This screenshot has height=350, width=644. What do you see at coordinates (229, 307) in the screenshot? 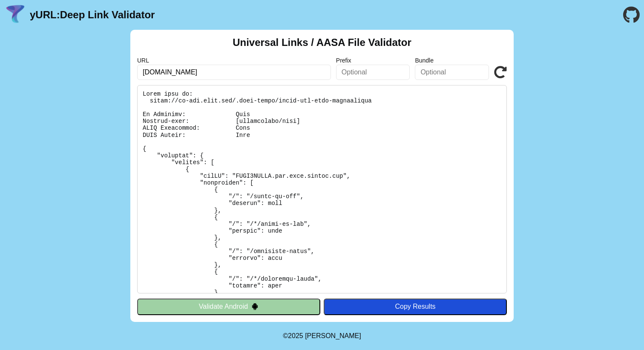
I see `button: Validate Android` at bounding box center [229, 307].